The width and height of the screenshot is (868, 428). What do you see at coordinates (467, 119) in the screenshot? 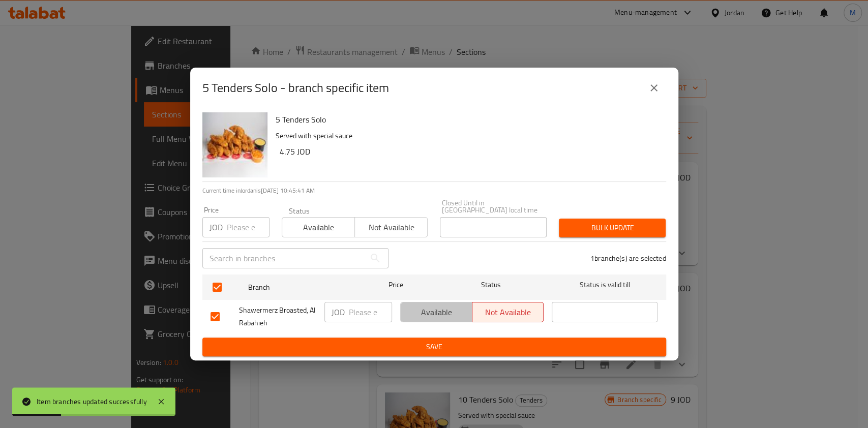
I see `h6: 5 Tenders Solo` at bounding box center [467, 119].